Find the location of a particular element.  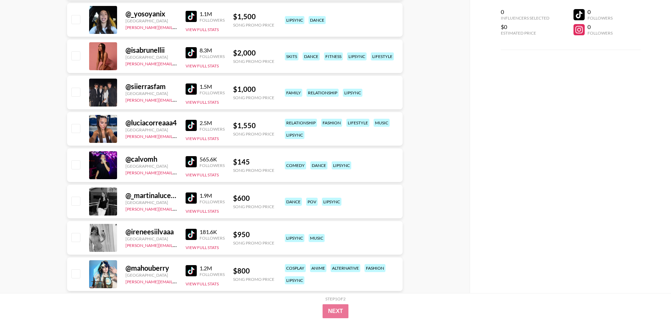

div: @ luciacorreaaa4 is located at coordinates (151, 123).